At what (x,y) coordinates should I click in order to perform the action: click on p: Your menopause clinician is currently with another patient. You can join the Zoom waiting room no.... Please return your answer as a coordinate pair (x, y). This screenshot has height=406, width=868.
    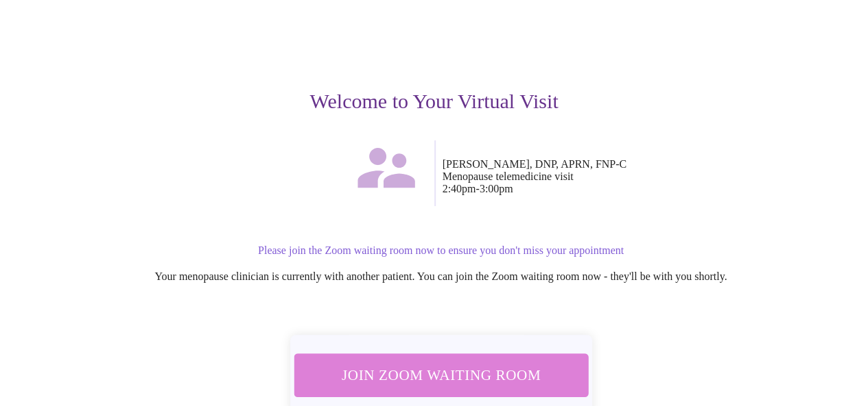
    Looking at the image, I should click on (440, 277).